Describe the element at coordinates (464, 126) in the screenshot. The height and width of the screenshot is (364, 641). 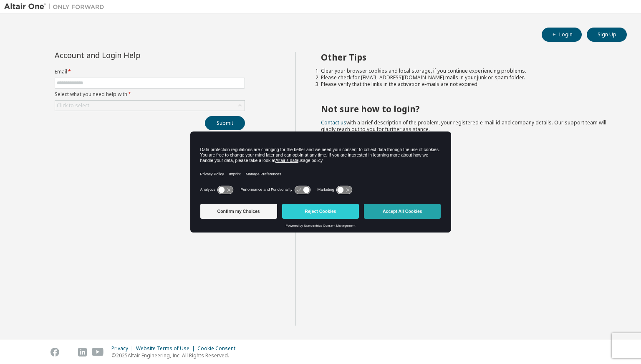
I see `span: with a brief description of the problem, your registered e-mail id and company details. Our suppo...` at that location.